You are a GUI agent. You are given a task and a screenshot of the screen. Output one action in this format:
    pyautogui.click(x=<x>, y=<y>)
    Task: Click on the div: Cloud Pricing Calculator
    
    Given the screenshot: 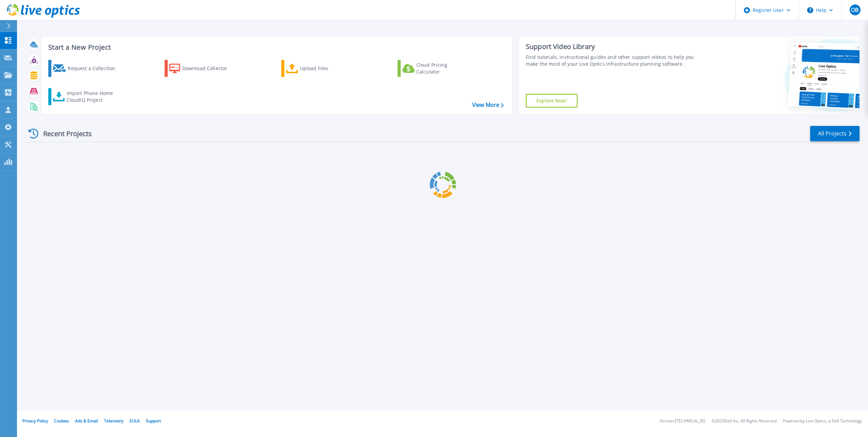 What is the action you would take?
    pyautogui.click(x=444, y=68)
    